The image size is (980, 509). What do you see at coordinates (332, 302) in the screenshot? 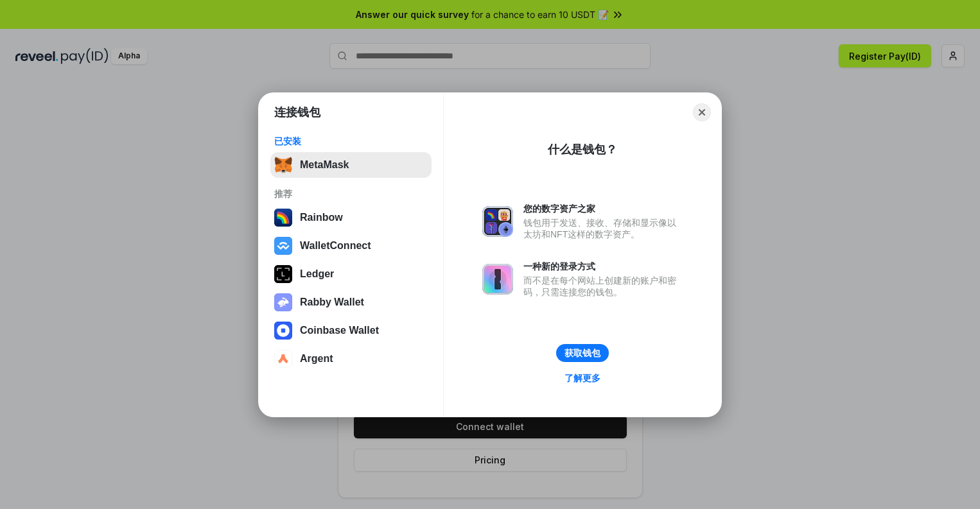
I see `div: Rabby Wallet` at bounding box center [332, 302].